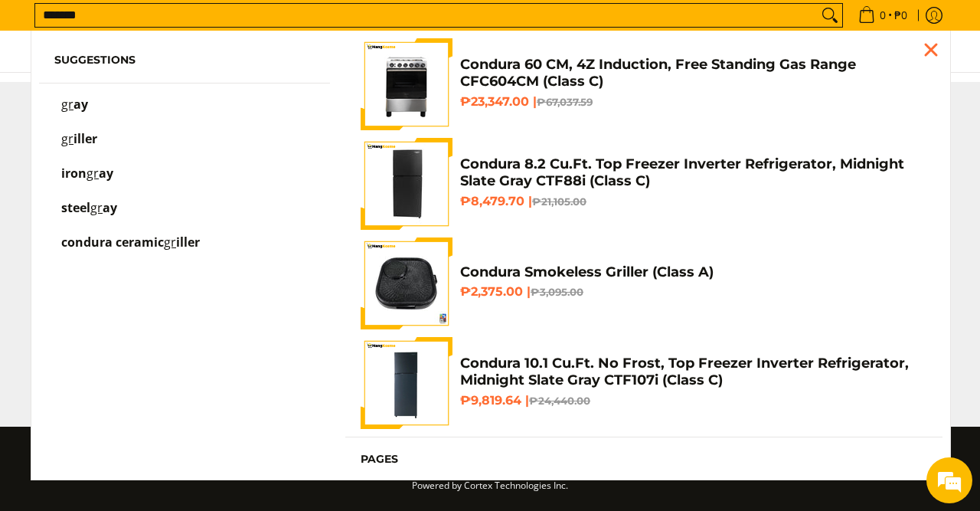 This screenshot has width=980, height=511. I want to click on h4: Condura Smokeless Griller (Class A), so click(694, 272).